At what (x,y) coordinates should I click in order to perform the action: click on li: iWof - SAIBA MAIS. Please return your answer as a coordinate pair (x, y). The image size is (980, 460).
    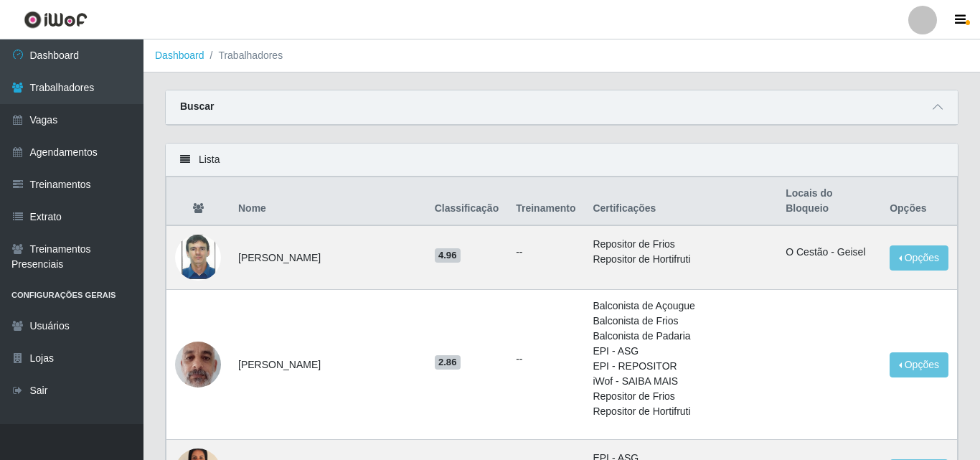
    Looking at the image, I should click on (680, 381).